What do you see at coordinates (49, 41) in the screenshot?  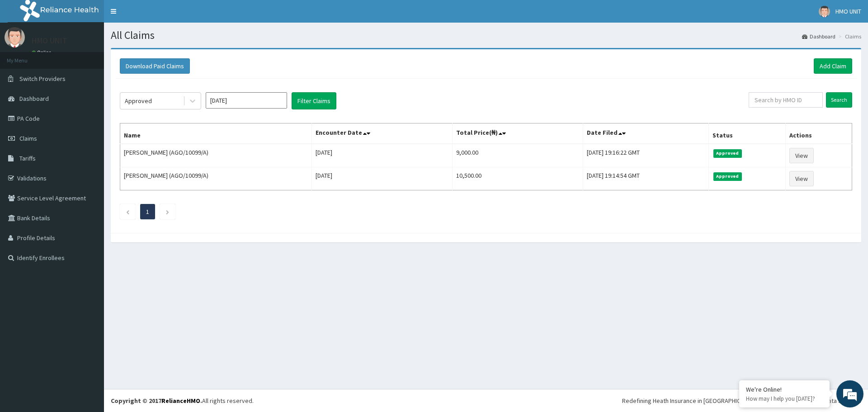 I see `p: HMO UNIT` at bounding box center [49, 41].